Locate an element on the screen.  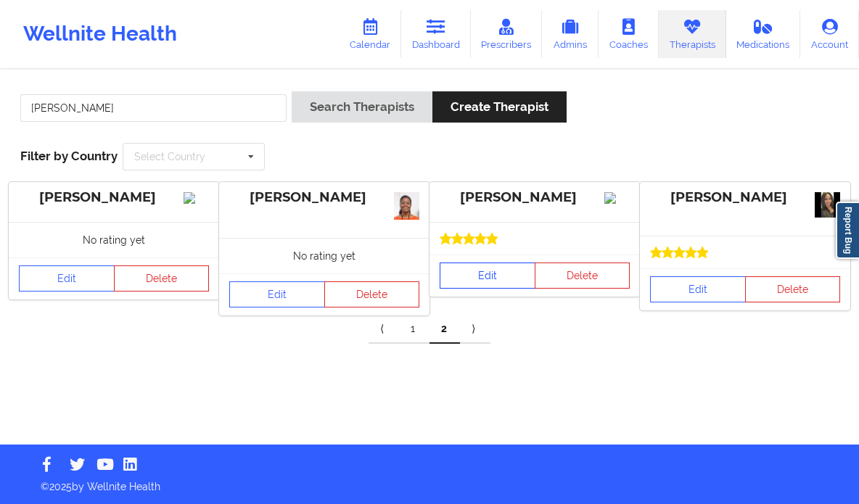
a: Account is located at coordinates (829, 34).